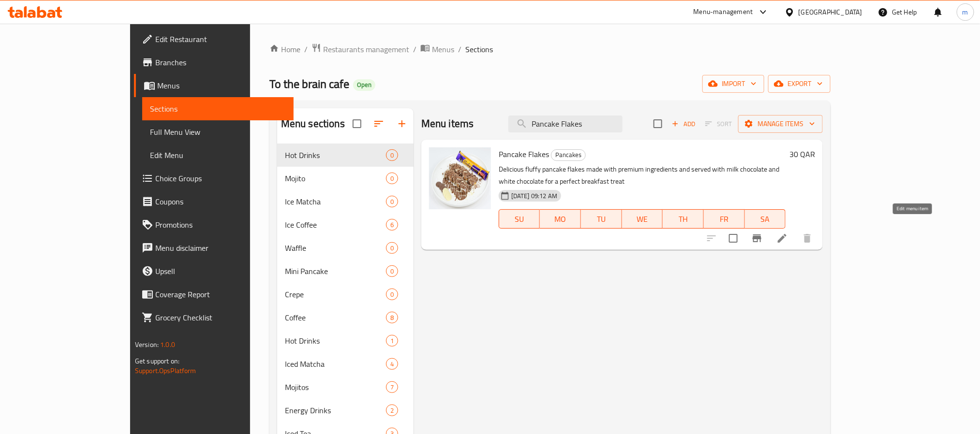  Describe the element at coordinates (217, 132) in the screenshot. I see `span: Full Menu View` at that location.